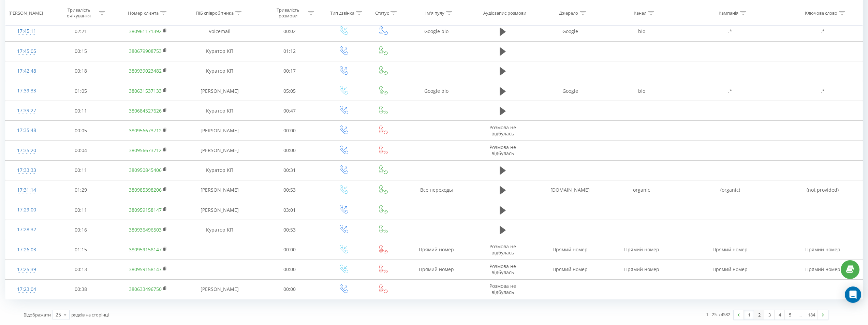  What do you see at coordinates (822, 190) in the screenshot?
I see `td: (not provided)` at bounding box center [822, 190].